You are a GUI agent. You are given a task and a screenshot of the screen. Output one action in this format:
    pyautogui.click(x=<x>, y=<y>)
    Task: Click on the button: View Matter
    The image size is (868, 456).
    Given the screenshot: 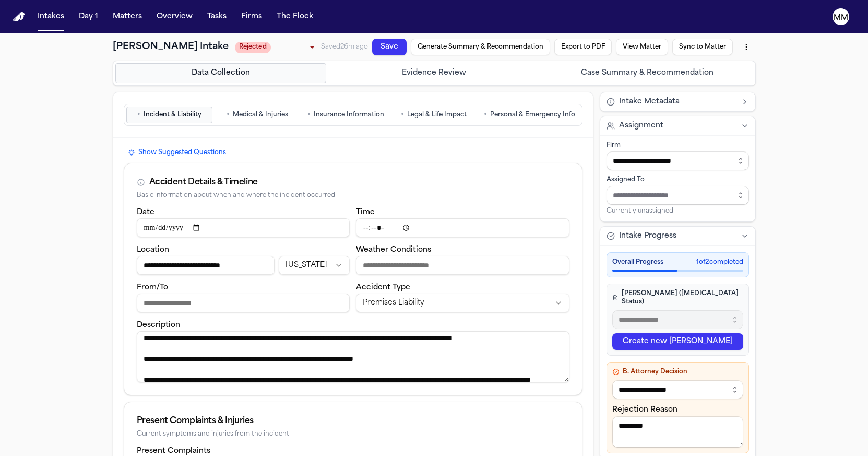 What is the action you would take?
    pyautogui.click(x=556, y=215)
    